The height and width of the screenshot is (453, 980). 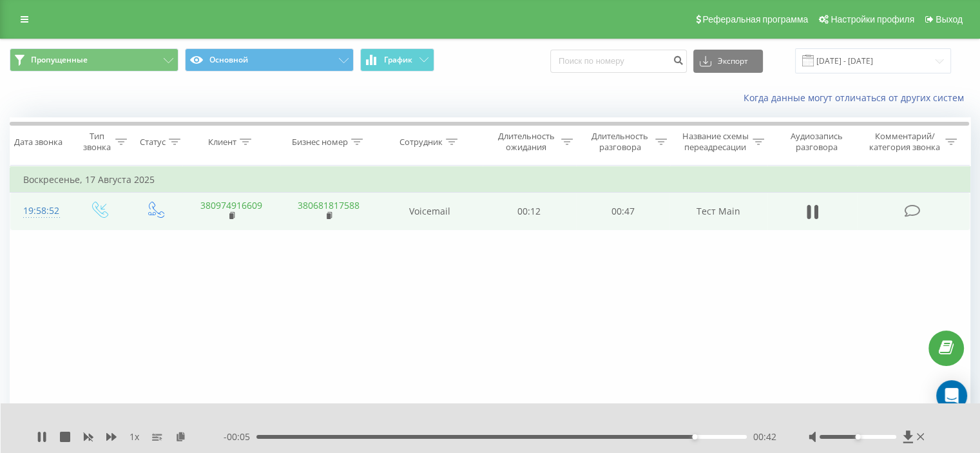 What do you see at coordinates (59, 60) in the screenshot?
I see `span: Пропущенные` at bounding box center [59, 60].